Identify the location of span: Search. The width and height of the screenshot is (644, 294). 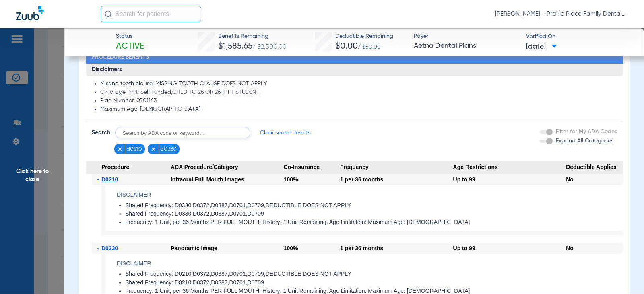
(101, 133).